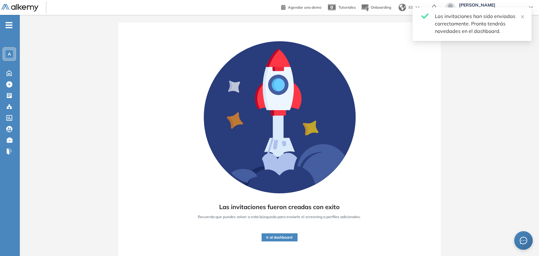 This screenshot has height=256, width=539. Describe the element at coordinates (479, 24) in the screenshot. I see `div: Las invitaciones han sido enviadas correctamente. Pronto tendrás novedades en el dashboard.` at that location.